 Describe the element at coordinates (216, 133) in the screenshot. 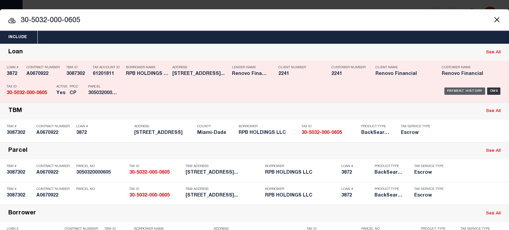

I see `h5: Miami-Dade` at that location.